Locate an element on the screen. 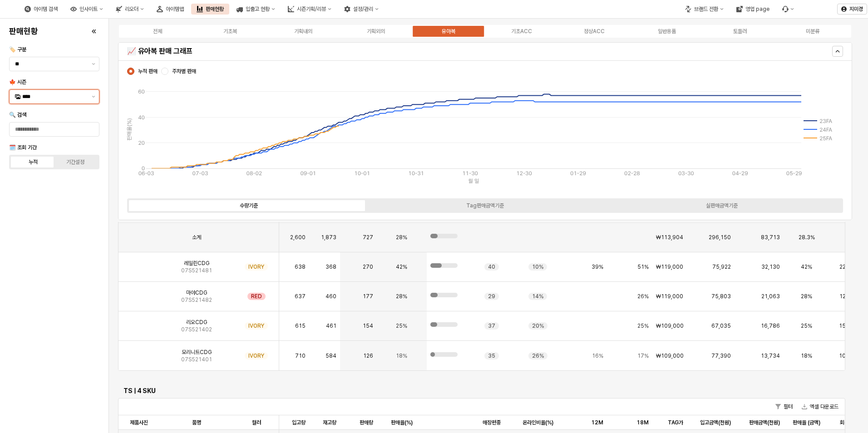 This screenshot has width=868, height=433. span: 🗓️ 조회 기간 is located at coordinates (23, 148).